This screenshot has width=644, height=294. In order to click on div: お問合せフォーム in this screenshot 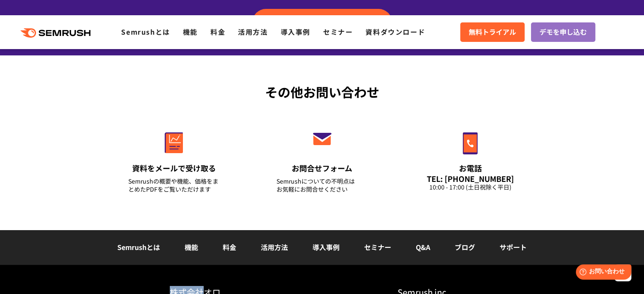, I will do `click(322, 168)`.